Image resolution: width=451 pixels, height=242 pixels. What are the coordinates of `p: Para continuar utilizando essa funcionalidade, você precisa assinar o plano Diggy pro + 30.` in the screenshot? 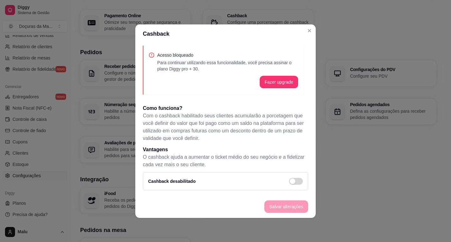 It's located at (228, 66).